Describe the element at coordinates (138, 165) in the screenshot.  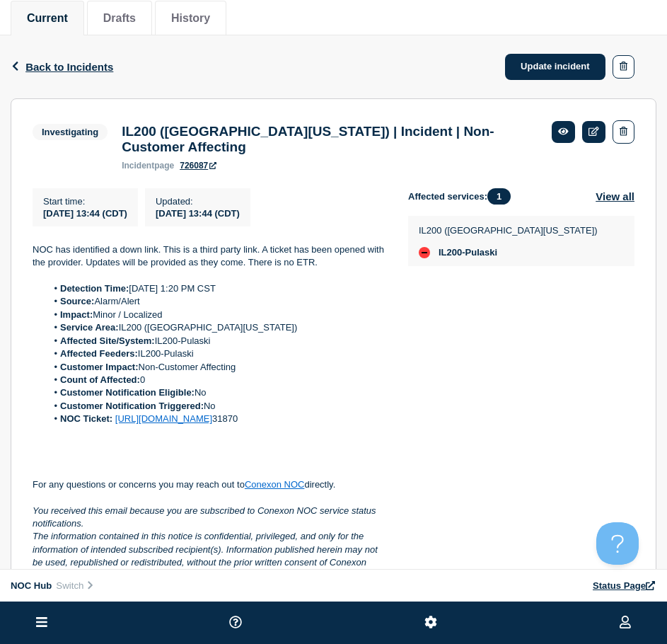
I see `span: incident` at that location.